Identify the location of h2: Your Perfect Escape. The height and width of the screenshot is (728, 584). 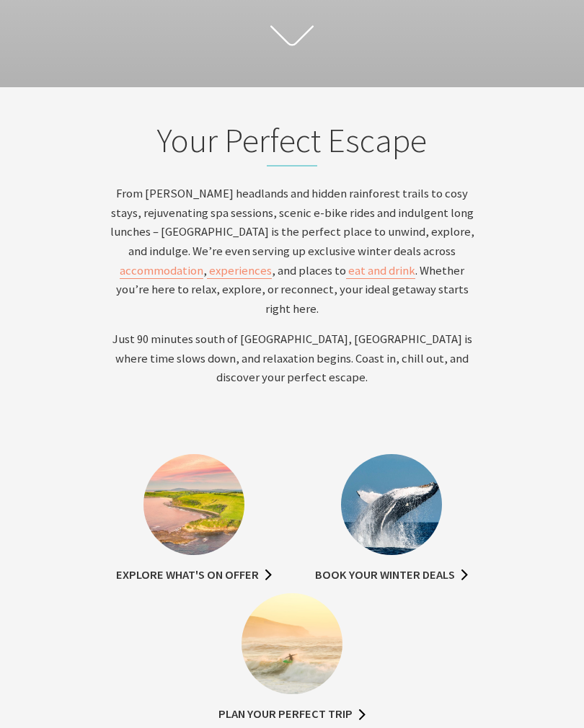
(292, 143).